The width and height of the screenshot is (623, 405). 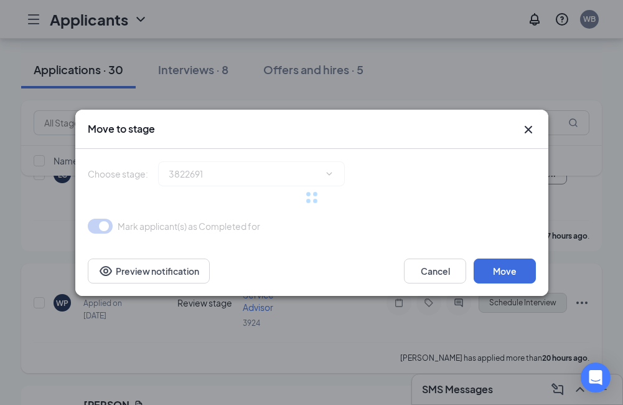 What do you see at coordinates (121, 129) in the screenshot?
I see `h3: Move to stage` at bounding box center [121, 129].